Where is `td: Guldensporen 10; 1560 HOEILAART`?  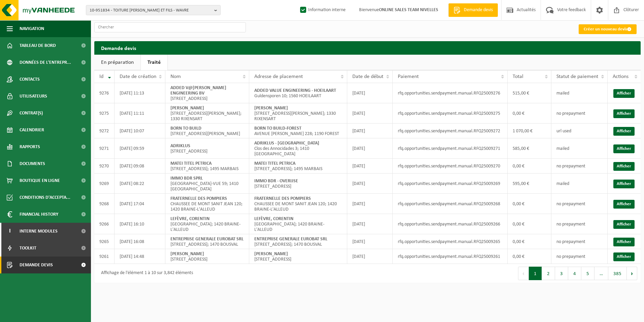
td: Guldensporen 10; 1560 HOEILAART is located at coordinates (298, 93).